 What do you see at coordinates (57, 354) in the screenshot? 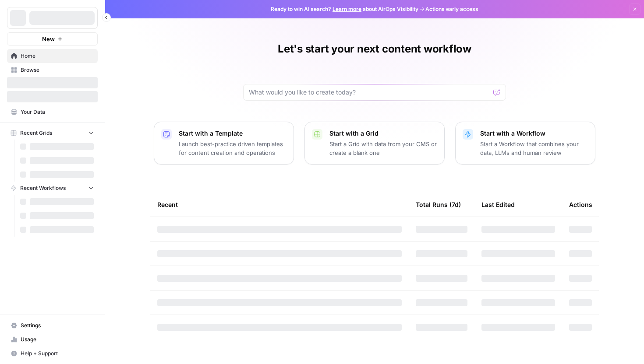
I see `span: Help + Support` at bounding box center [57, 354].